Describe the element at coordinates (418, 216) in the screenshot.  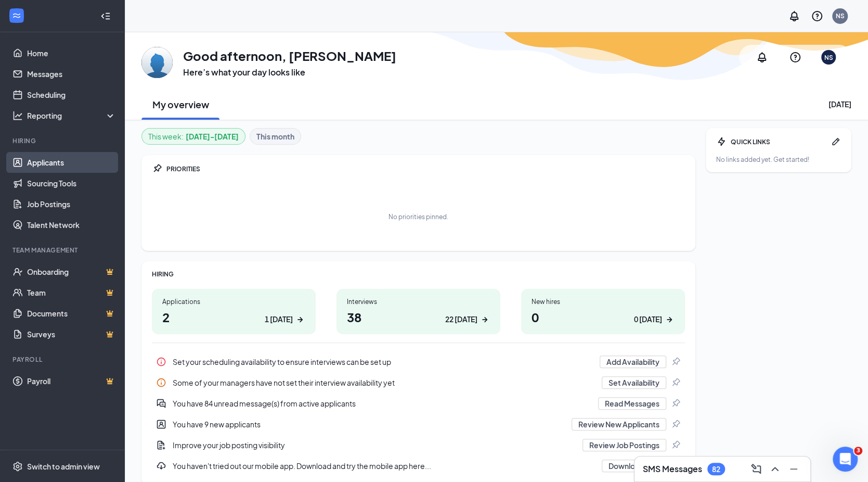
I see `div: No priorities pinned.` at that location.